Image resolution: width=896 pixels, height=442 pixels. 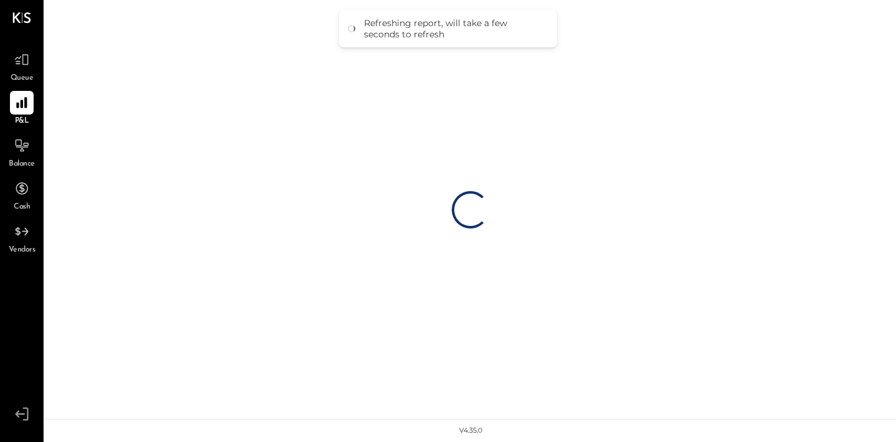 What do you see at coordinates (471, 431) in the screenshot?
I see `div: v 4.35.0` at bounding box center [471, 431].